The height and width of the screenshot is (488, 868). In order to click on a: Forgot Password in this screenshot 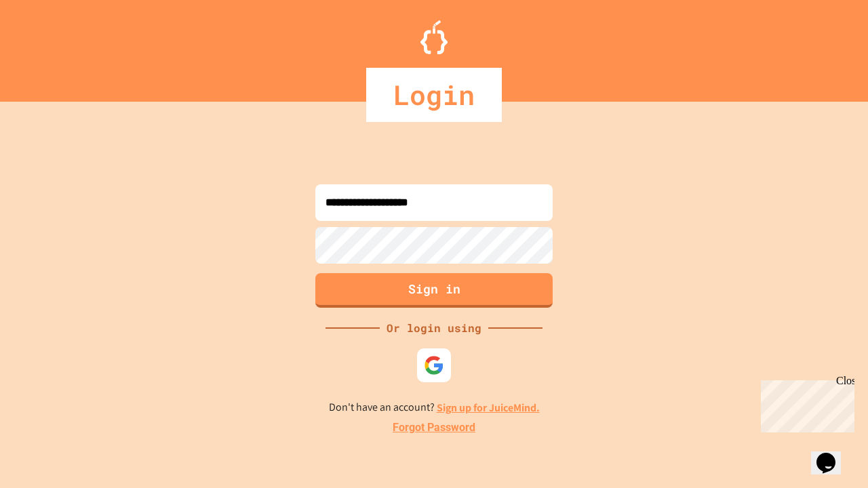, I will do `click(434, 428)`.